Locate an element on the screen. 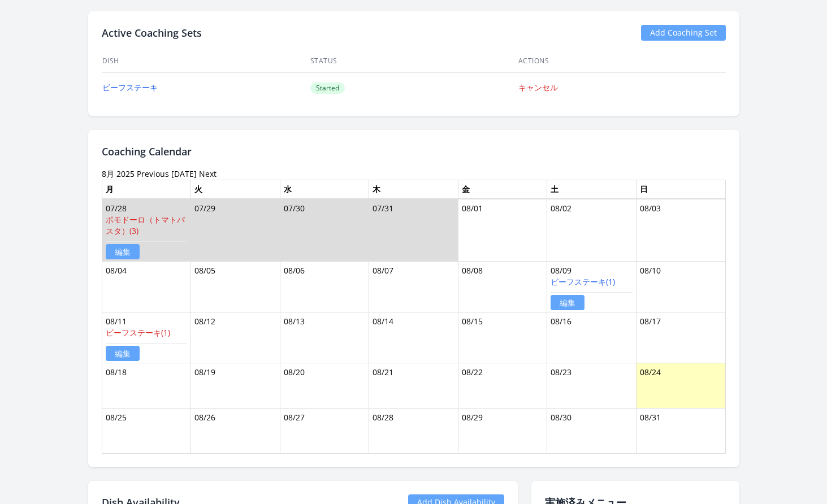  td: 08/09 is located at coordinates (592, 287).